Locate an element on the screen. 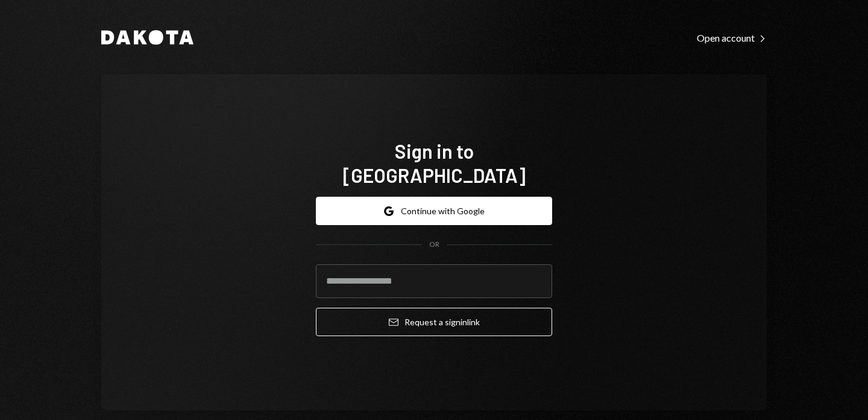 The height and width of the screenshot is (420, 868). div: Open account is located at coordinates (732, 38).